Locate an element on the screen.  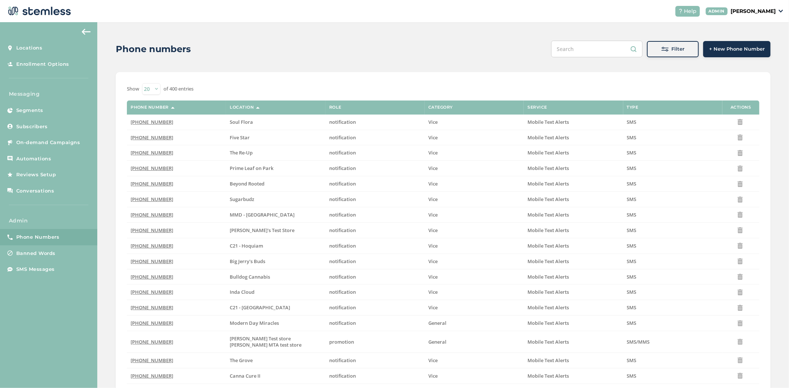
label: of 400 entries is located at coordinates (178, 89).